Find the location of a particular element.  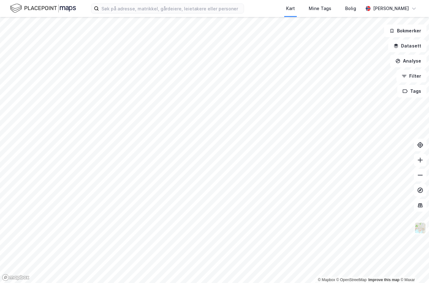

a: OpenStreetMap is located at coordinates (352, 280).